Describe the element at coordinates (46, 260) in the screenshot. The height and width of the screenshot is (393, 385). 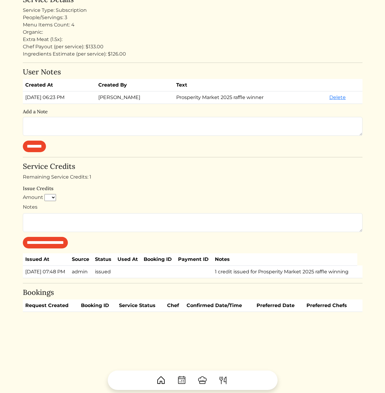
I see `th: Issued At` at that location.